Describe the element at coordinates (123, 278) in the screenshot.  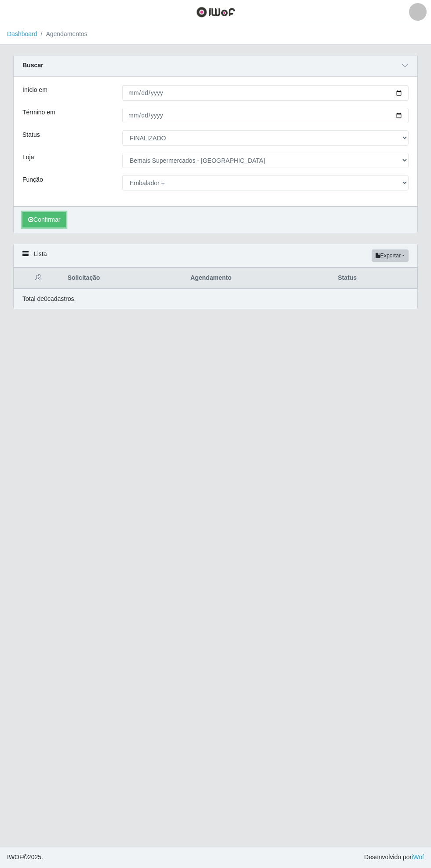
I see `th: Solicitação` at that location.